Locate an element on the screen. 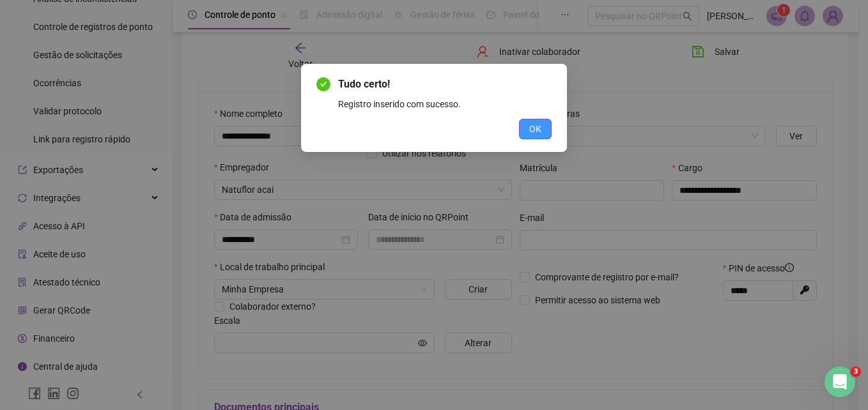 Image resolution: width=868 pixels, height=410 pixels. span: OK is located at coordinates (534, 129).